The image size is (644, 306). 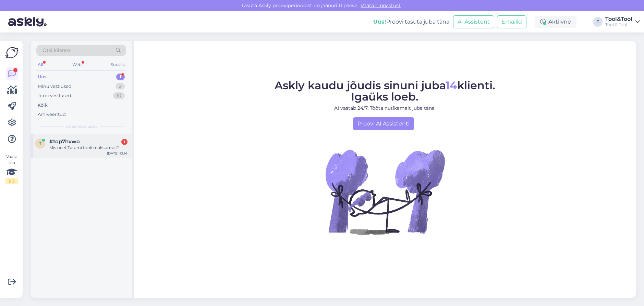 What do you see at coordinates (555, 22) in the screenshot?
I see `div: Aktiivne` at bounding box center [555, 22].